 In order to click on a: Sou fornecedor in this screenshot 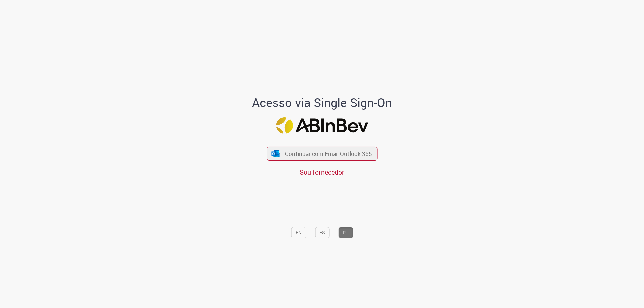, I will do `click(322, 172)`.